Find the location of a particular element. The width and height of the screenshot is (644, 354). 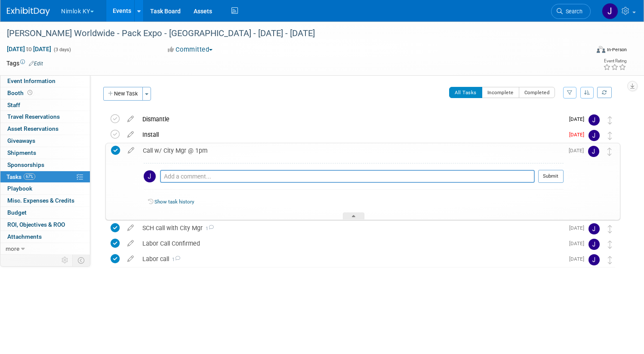

div: SCH call with City Mgr is located at coordinates (351, 228).